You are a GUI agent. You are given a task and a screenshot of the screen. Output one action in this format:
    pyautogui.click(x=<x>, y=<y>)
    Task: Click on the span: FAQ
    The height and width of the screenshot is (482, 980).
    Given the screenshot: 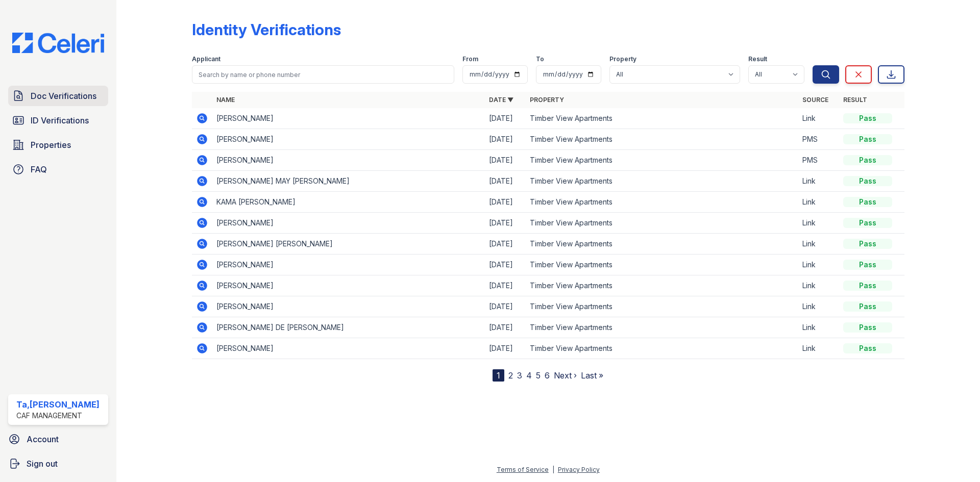 What is the action you would take?
    pyautogui.click(x=39, y=169)
    